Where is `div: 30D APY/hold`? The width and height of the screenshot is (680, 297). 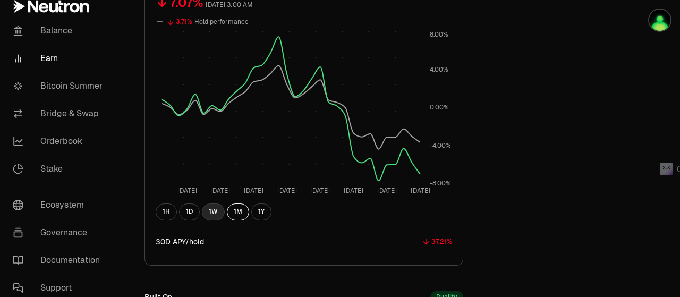
div: 30D APY/hold is located at coordinates (179, 242).